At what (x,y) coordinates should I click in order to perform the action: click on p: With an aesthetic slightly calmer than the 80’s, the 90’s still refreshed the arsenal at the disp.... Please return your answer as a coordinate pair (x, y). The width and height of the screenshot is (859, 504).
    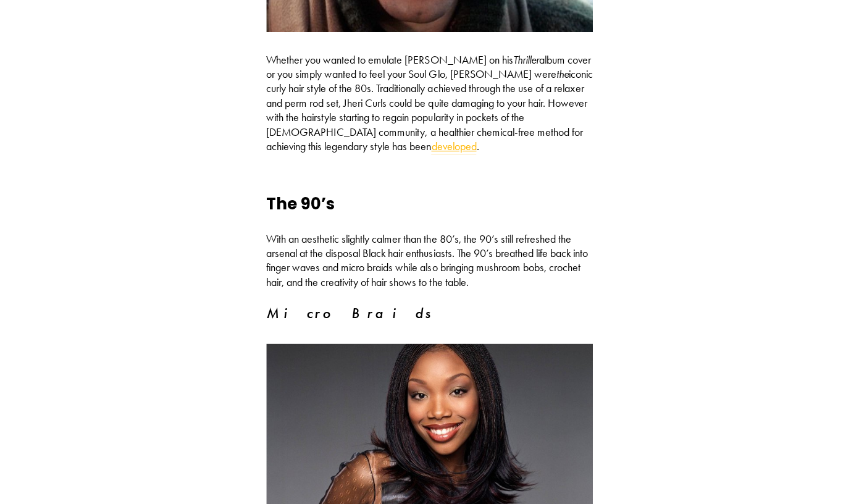
    Looking at the image, I should click on (430, 261).